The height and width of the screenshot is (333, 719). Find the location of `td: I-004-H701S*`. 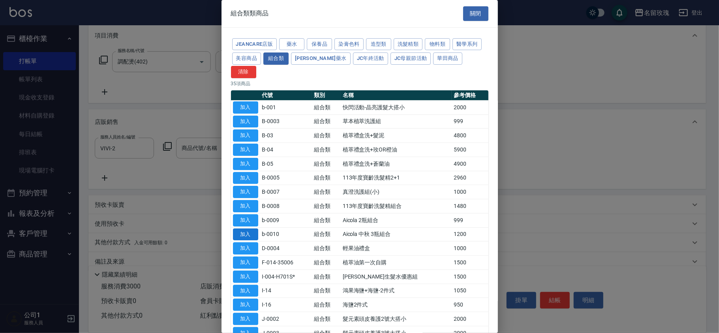

td: I-004-H701S* is located at coordinates (286, 277).